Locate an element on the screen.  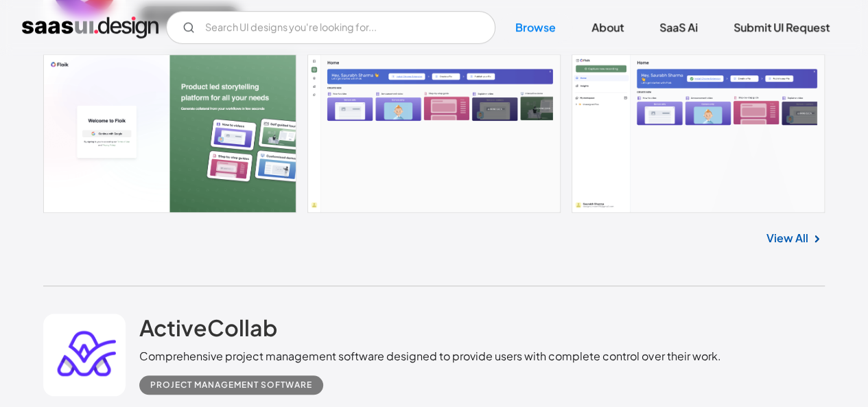
div: Project Management Software is located at coordinates (231, 385).